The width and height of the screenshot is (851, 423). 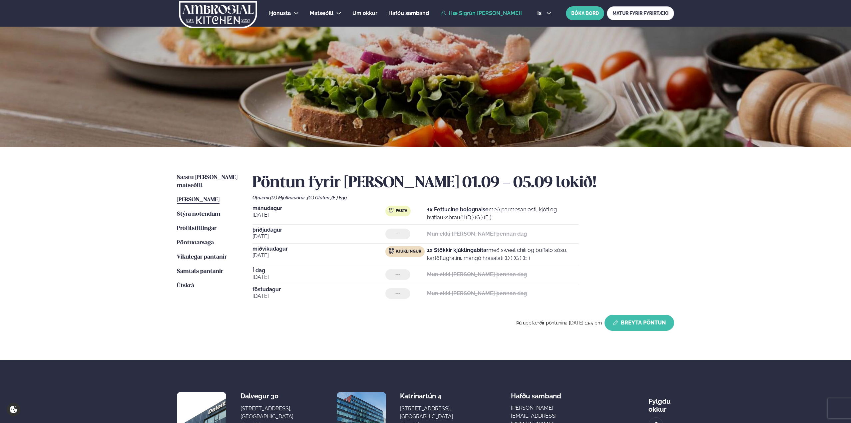 What do you see at coordinates (198, 214) in the screenshot?
I see `span: Stýra notendum` at bounding box center [198, 214].